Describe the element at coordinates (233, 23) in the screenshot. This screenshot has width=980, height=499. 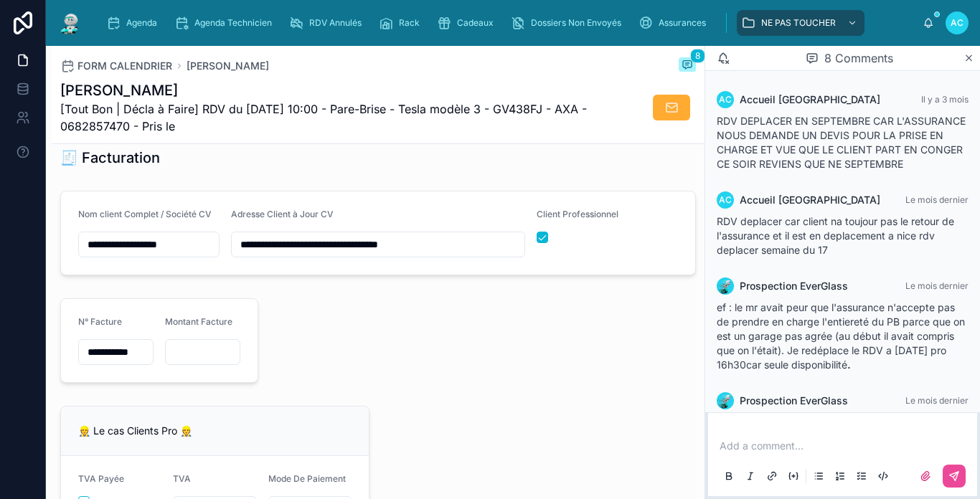
I see `span: Agenda Technicien` at that location.